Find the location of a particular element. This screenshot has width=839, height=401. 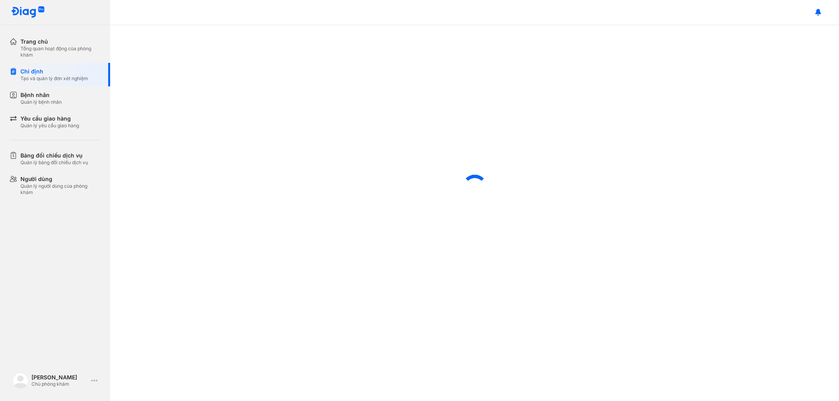

div: Tổng quan hoạt động của phòng khám is located at coordinates (61, 52).